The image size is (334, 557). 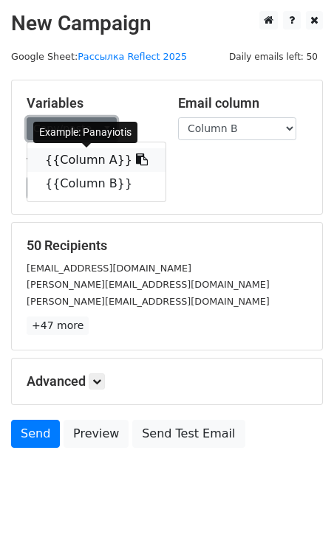 I want to click on h5: Advanced, so click(x=167, y=382).